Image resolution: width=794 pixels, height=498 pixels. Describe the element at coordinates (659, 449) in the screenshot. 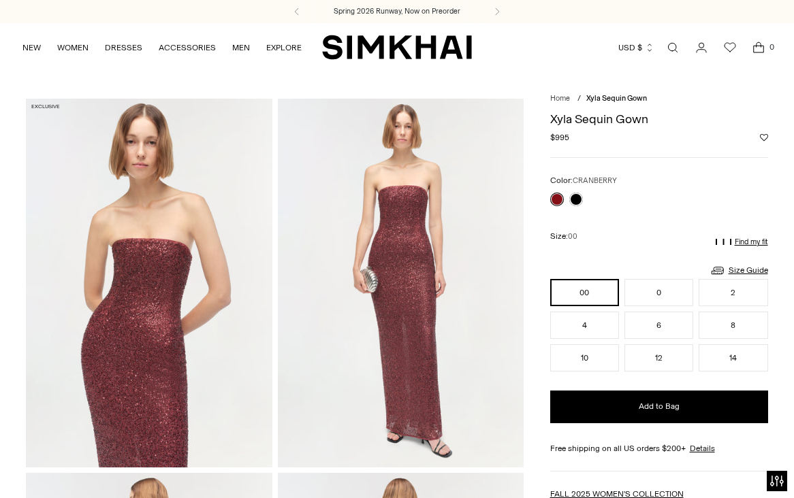

I see `div: Free shipping on all US orders $200+` at that location.